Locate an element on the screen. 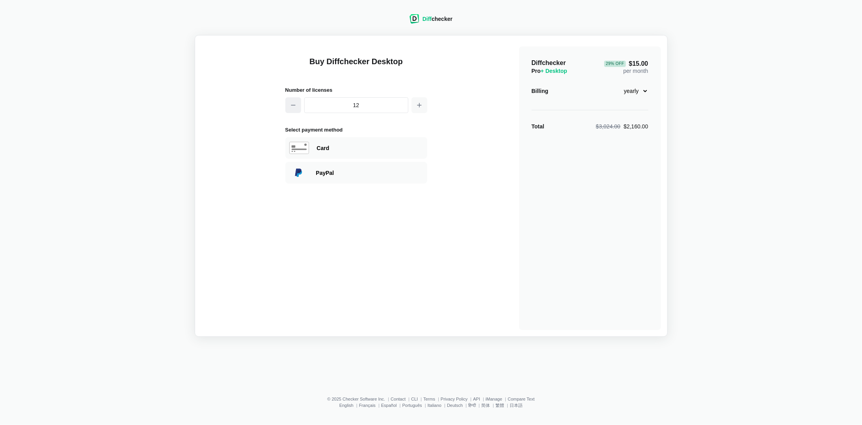  li: © 2025 Checker Software Inc. is located at coordinates (359, 399).